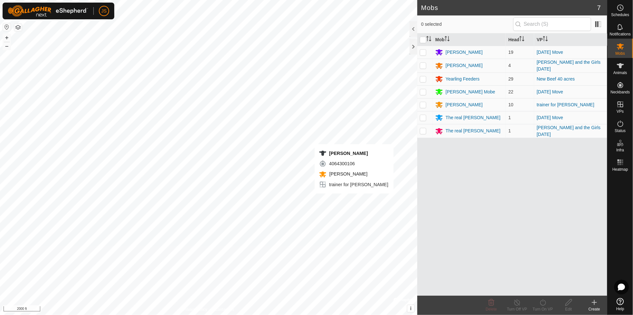 The height and width of the screenshot is (315, 633). I want to click on span: 19, so click(511, 52).